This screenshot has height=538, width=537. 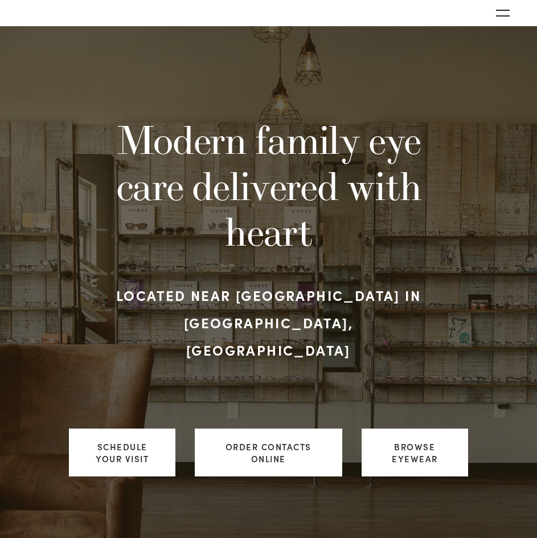 I want to click on h1: Modern family eye care delivered with heart, so click(x=268, y=186).